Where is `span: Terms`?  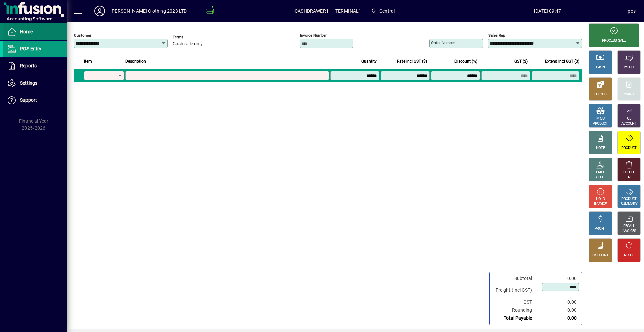
span: Terms is located at coordinates (193, 37).